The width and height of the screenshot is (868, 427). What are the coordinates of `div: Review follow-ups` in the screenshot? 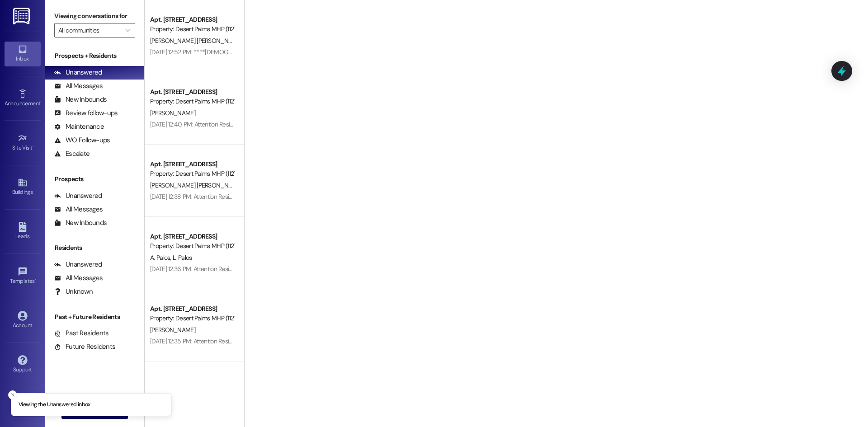 It's located at (86, 113).